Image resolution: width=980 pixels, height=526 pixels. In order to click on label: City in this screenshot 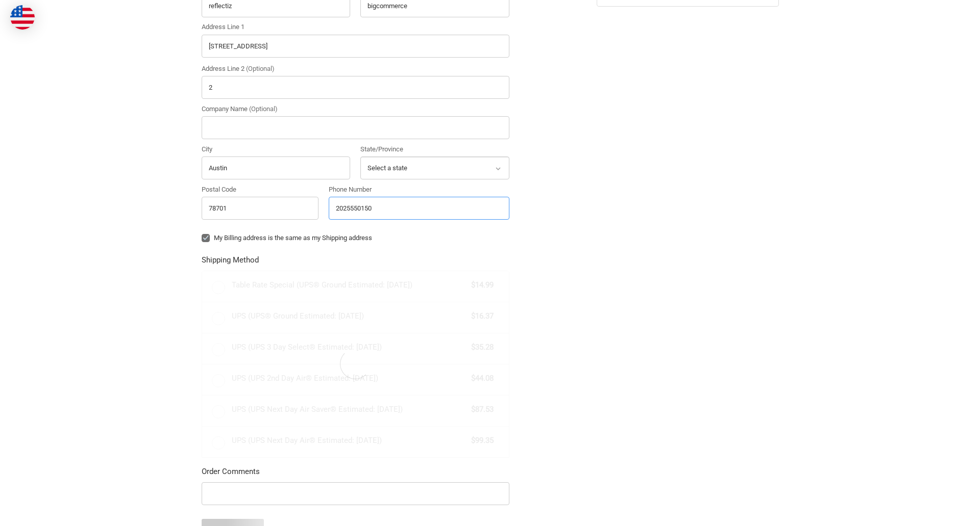, I will do `click(276, 149)`.